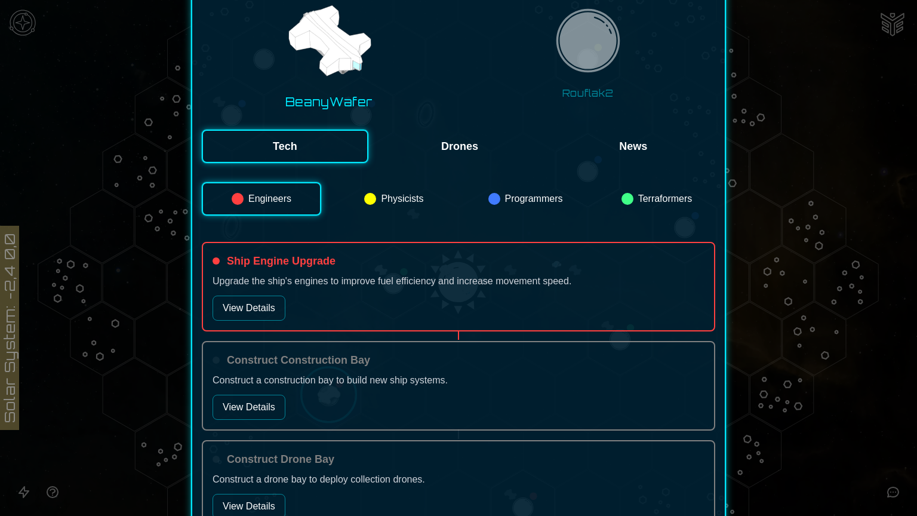 The height and width of the screenshot is (516, 917). I want to click on img: Planet, so click(588, 44).